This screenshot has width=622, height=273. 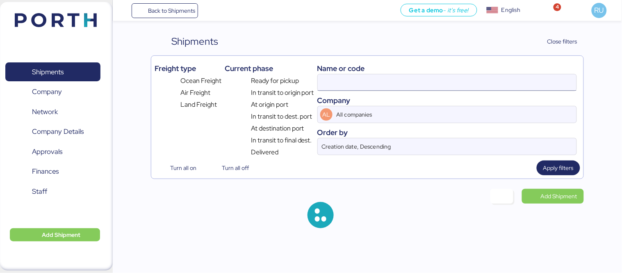 What do you see at coordinates (444, 114) in the screenshot?
I see `input: AL` at bounding box center [444, 114].